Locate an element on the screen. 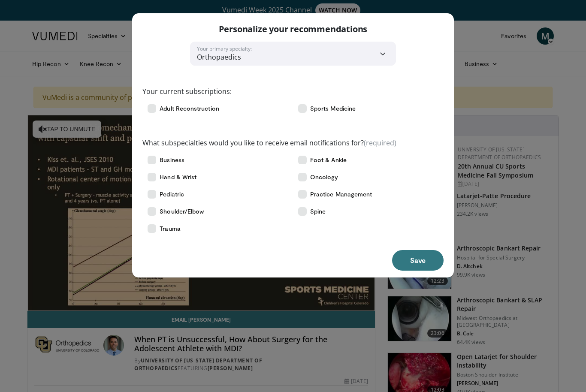 Image resolution: width=586 pixels, height=392 pixels. span: Spine is located at coordinates (318, 212).